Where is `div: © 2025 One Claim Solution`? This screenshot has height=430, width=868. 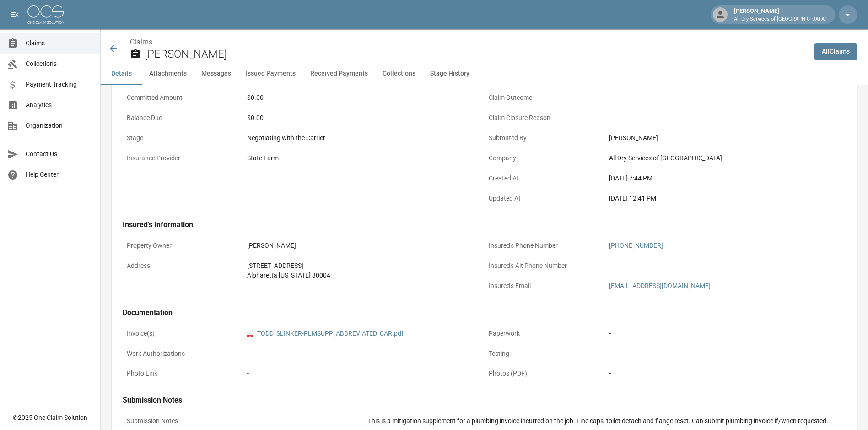
div: © 2025 One Claim Solution is located at coordinates (50, 418).